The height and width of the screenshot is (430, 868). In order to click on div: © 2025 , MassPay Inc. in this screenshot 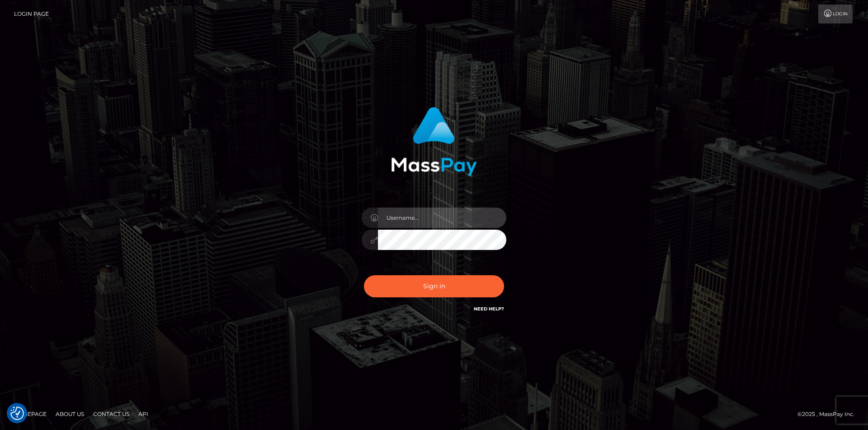, I will do `click(829, 414)`.